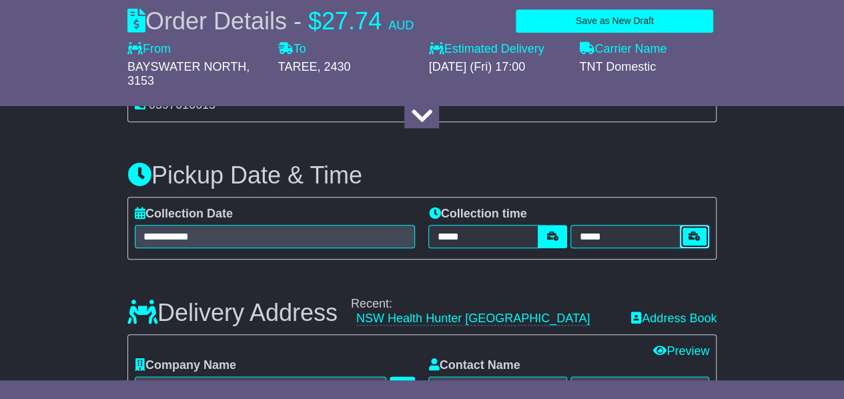  Describe the element at coordinates (183, 214) in the screenshot. I see `label: Collection Date` at that location.